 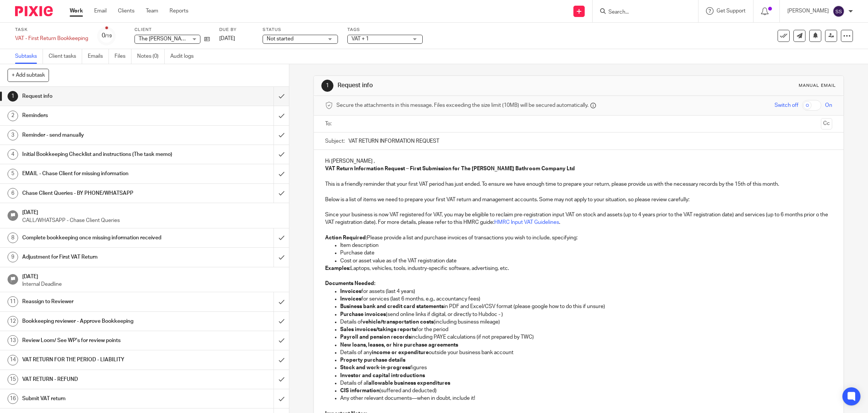 I want to click on a: Emails, so click(x=98, y=56).